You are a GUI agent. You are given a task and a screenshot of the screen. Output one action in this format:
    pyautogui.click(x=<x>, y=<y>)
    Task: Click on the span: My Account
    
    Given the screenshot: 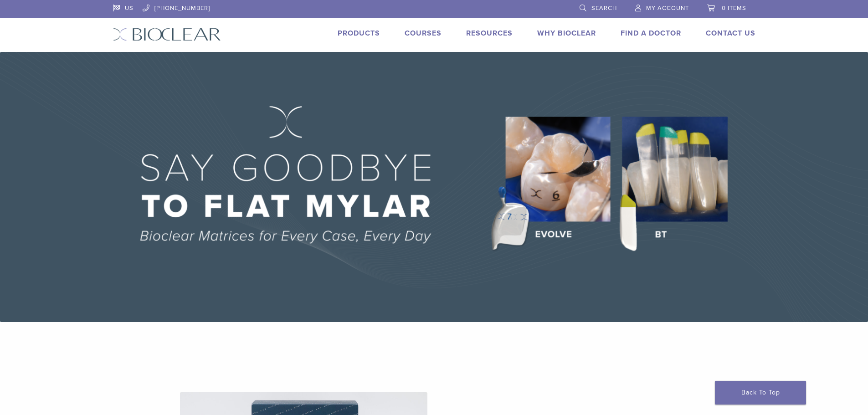 What is the action you would take?
    pyautogui.click(x=667, y=8)
    